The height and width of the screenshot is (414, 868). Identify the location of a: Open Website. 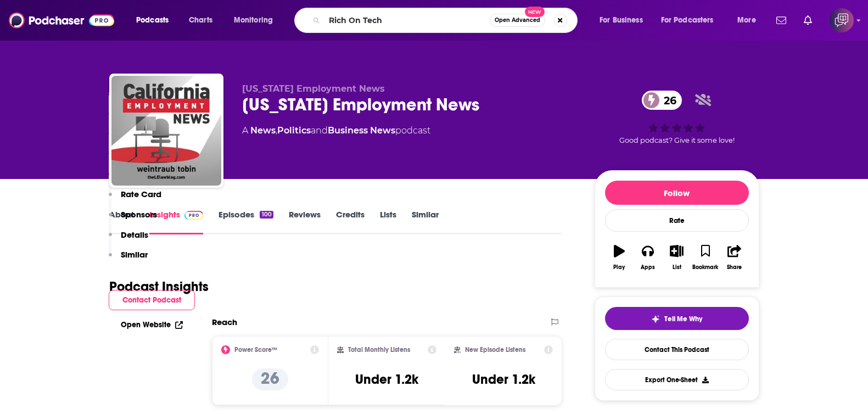
(152, 325).